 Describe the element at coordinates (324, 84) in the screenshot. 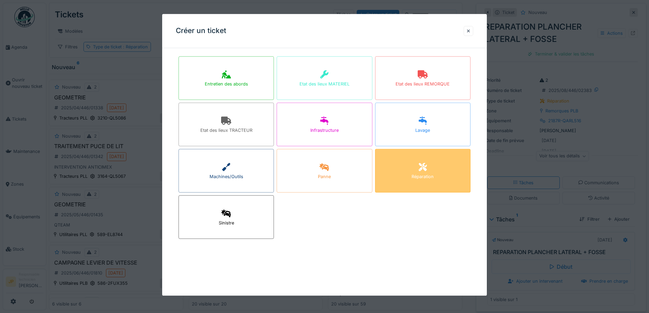

I see `div: Etat des lieux MATERIEL` at that location.